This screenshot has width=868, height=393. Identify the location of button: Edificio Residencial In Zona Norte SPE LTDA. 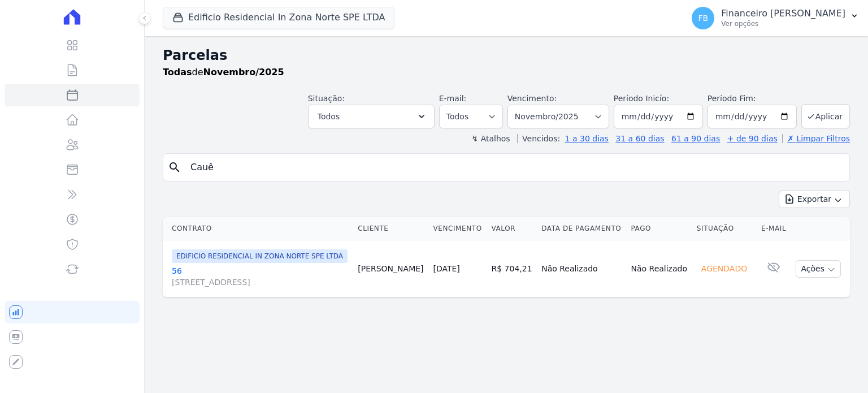
(279, 18).